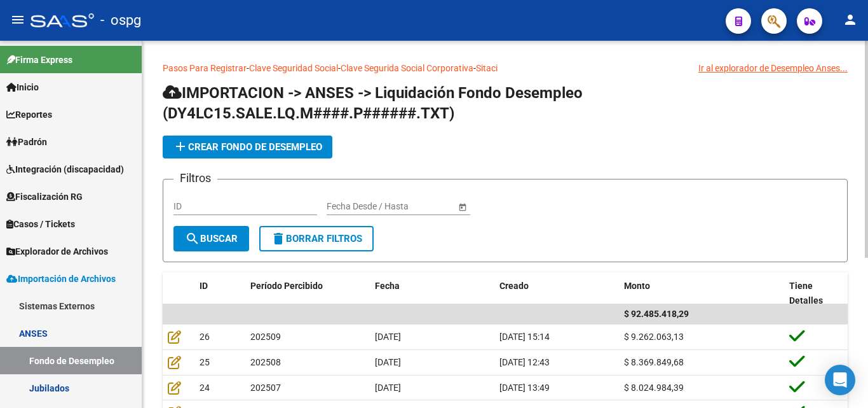  I want to click on span: Fiscalización RG, so click(44, 197).